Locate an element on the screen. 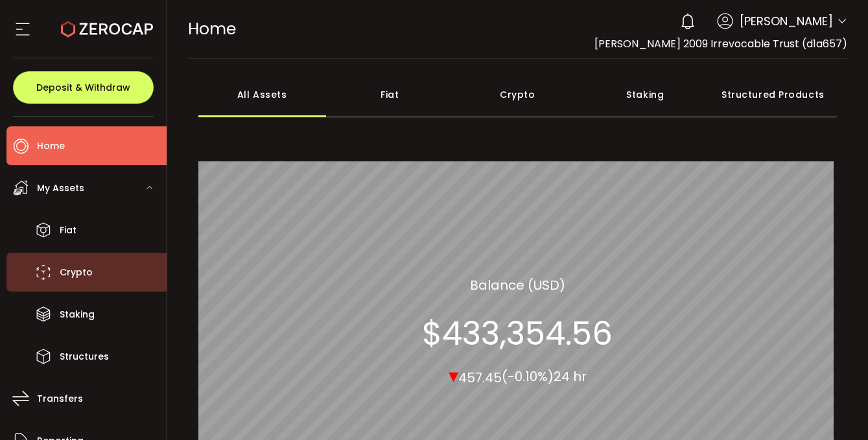 Image resolution: width=868 pixels, height=440 pixels. span: Structures is located at coordinates (84, 357).